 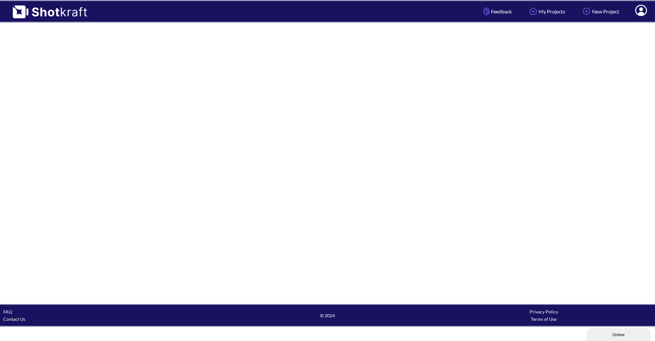 What do you see at coordinates (534, 11) in the screenshot?
I see `img: Home Icon` at bounding box center [534, 11].